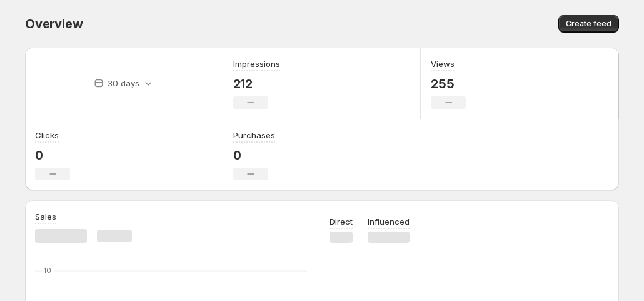 The image size is (644, 301). What do you see at coordinates (589, 24) in the screenshot?
I see `button: Create feed` at bounding box center [589, 24].